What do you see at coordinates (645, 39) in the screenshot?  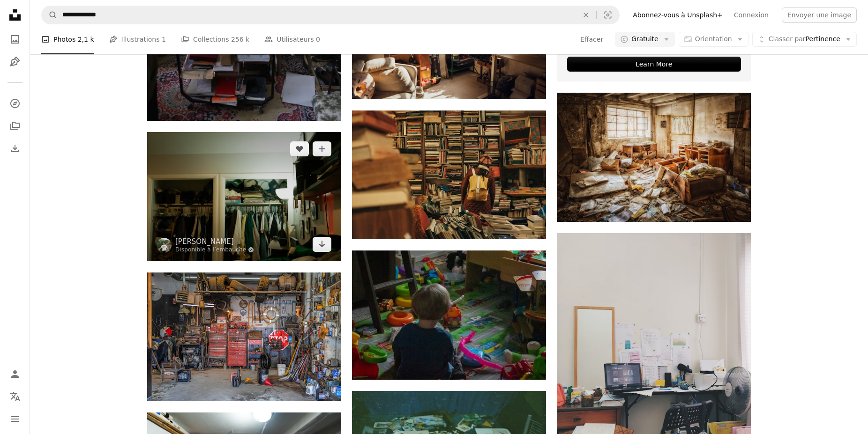 I see `span: Gratuite` at bounding box center [645, 39].